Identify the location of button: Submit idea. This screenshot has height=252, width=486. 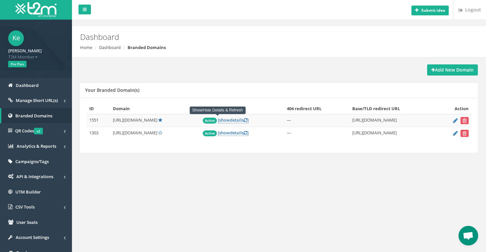
(430, 10).